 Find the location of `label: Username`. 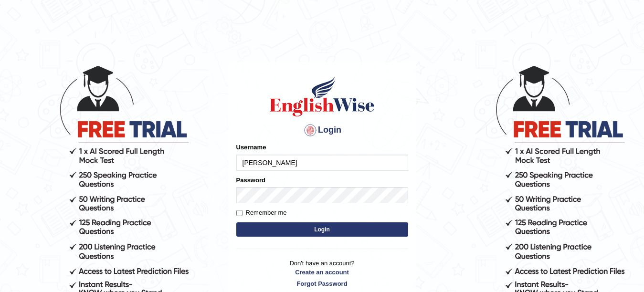

label: Username is located at coordinates (251, 147).